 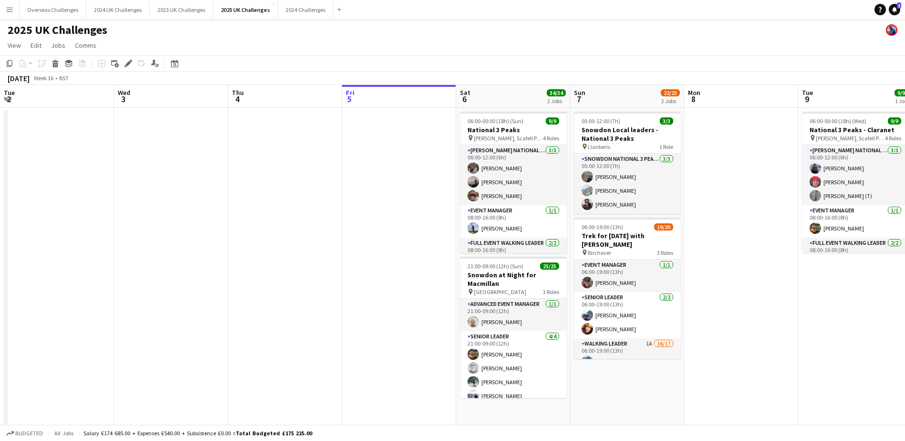 What do you see at coordinates (464, 99) in the screenshot?
I see `span: 6` at bounding box center [464, 99].